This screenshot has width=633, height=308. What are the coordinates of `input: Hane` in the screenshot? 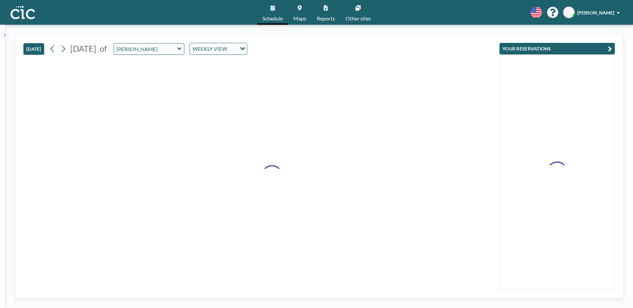 It's located at (146, 49).